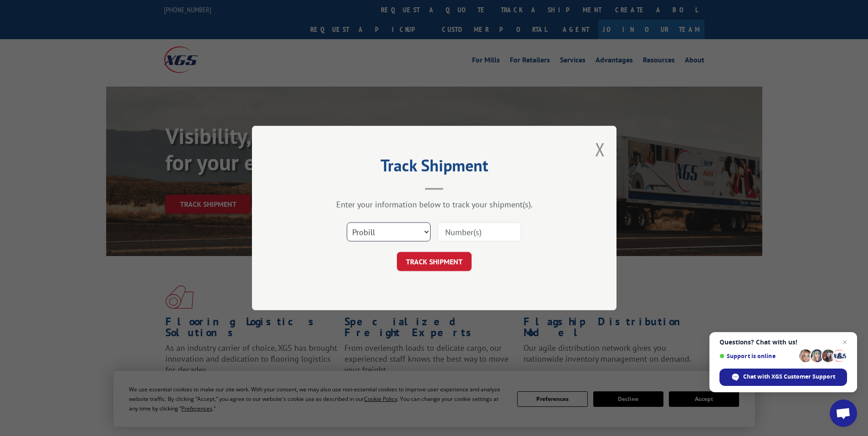  What do you see at coordinates (843, 413) in the screenshot?
I see `div: Open chat` at bounding box center [843, 413].